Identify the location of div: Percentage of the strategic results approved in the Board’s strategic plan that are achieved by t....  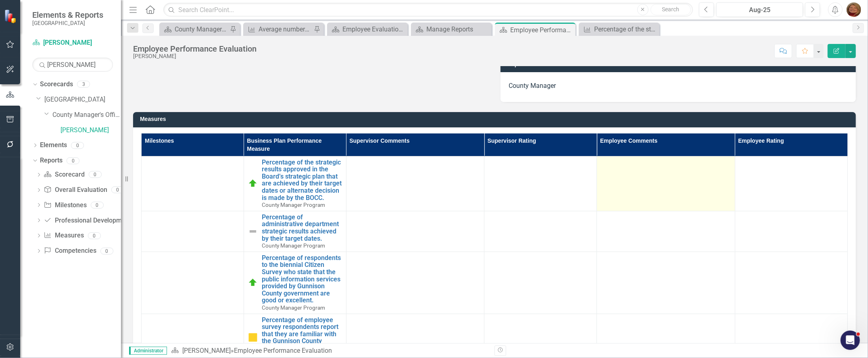
(626, 29).